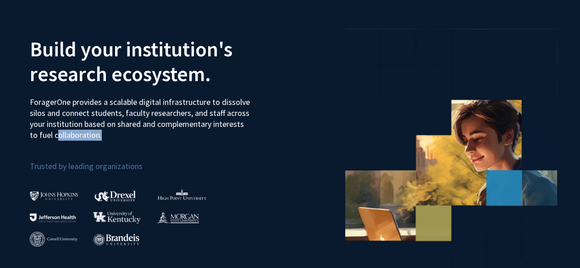  I want to click on img: University of Kentucky, so click(117, 217).